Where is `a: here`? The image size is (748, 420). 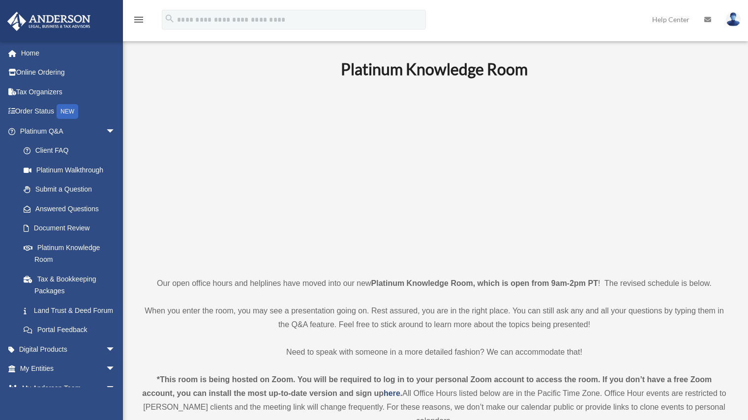 a: here is located at coordinates (392, 393).